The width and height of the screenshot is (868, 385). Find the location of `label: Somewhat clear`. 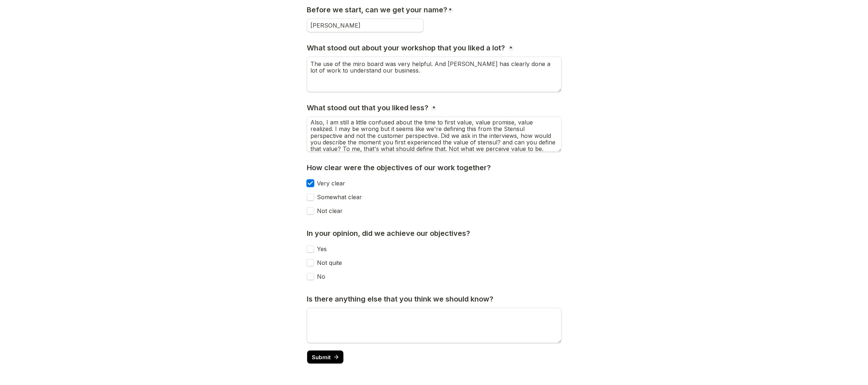

label: Somewhat clear is located at coordinates (337, 197).